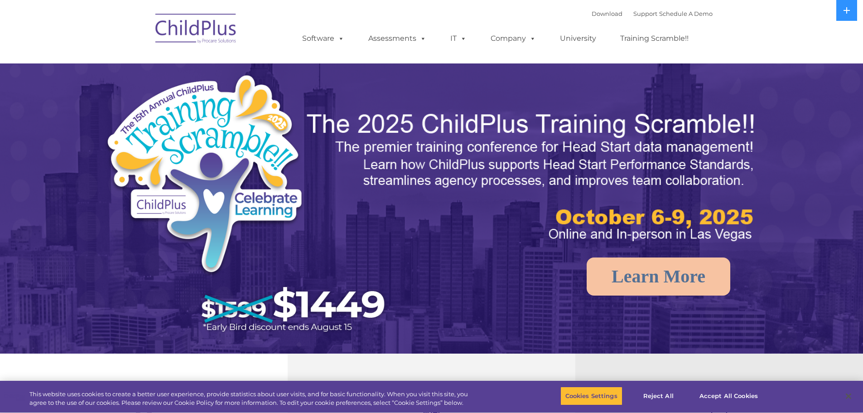  Describe the element at coordinates (196, 30) in the screenshot. I see `img: ChildPlus by Procare Solutions` at that location.